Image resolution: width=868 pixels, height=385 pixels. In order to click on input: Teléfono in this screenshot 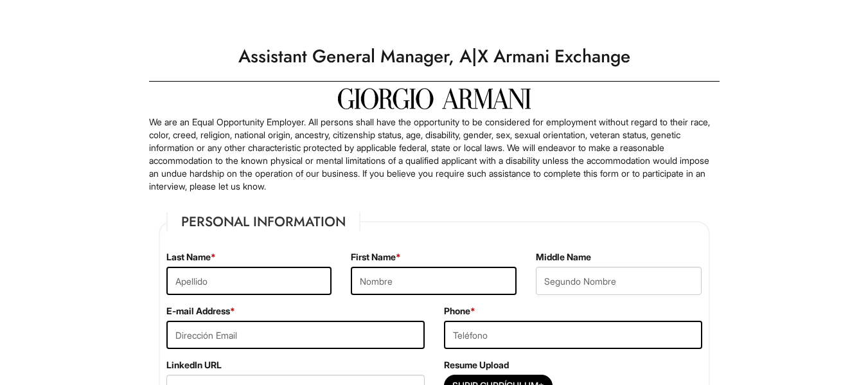, I will do `click(573, 335)`.